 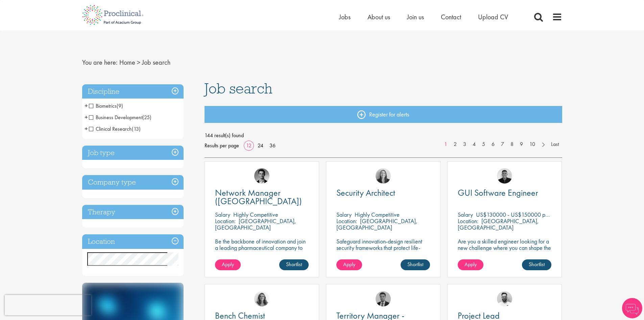 I want to click on a: Join us, so click(x=416, y=17).